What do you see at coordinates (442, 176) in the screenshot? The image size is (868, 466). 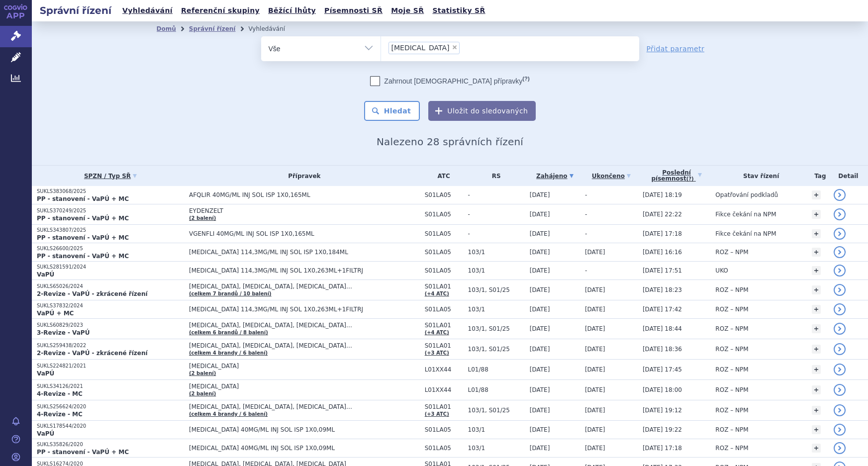 I see `th: ATC` at bounding box center [442, 176].